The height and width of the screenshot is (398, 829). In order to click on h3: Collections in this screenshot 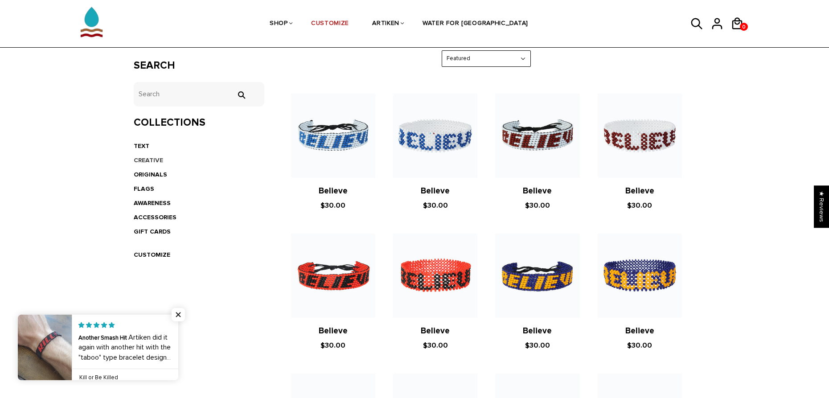, I will do `click(199, 123)`.